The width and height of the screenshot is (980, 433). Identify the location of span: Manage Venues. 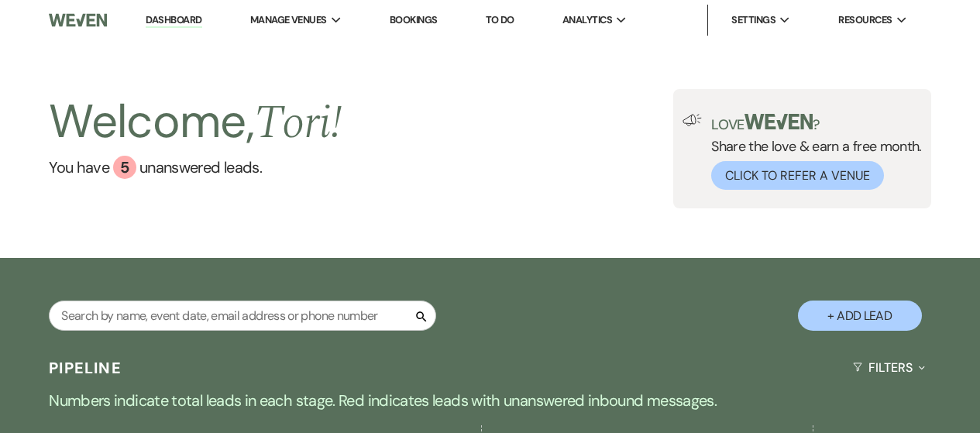
(288, 20).